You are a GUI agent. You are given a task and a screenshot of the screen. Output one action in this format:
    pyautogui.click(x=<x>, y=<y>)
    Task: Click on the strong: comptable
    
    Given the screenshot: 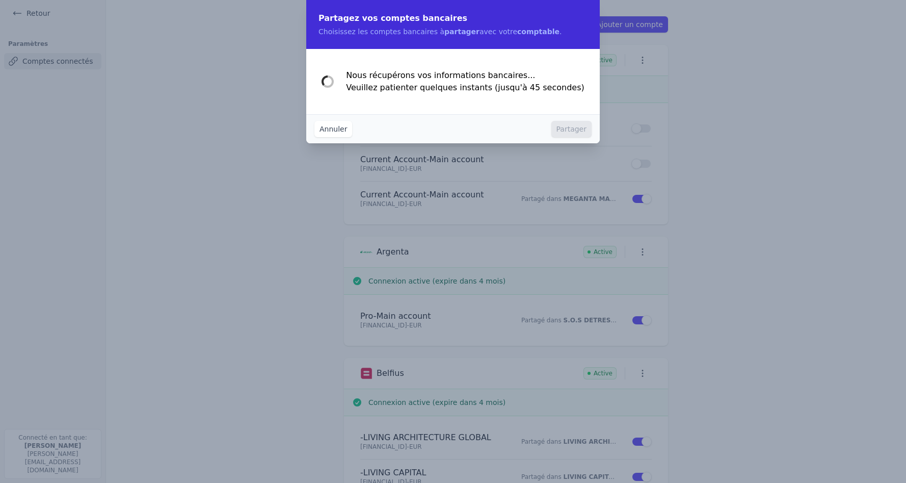 What is the action you would take?
    pyautogui.click(x=538, y=32)
    